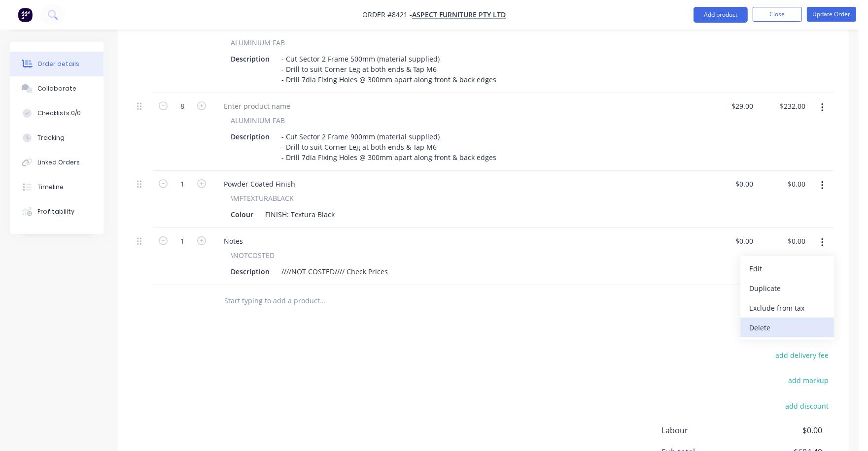 The width and height of the screenshot is (868, 451). I want to click on div: Colour, so click(242, 214).